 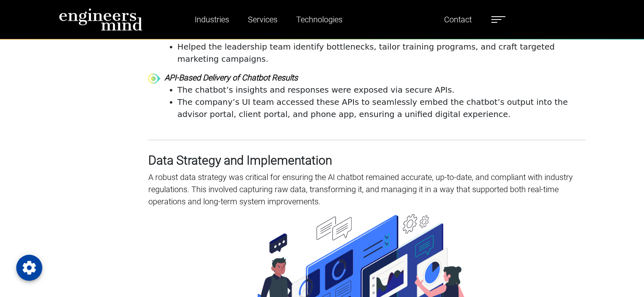 I want to click on a: Industries, so click(x=212, y=20).